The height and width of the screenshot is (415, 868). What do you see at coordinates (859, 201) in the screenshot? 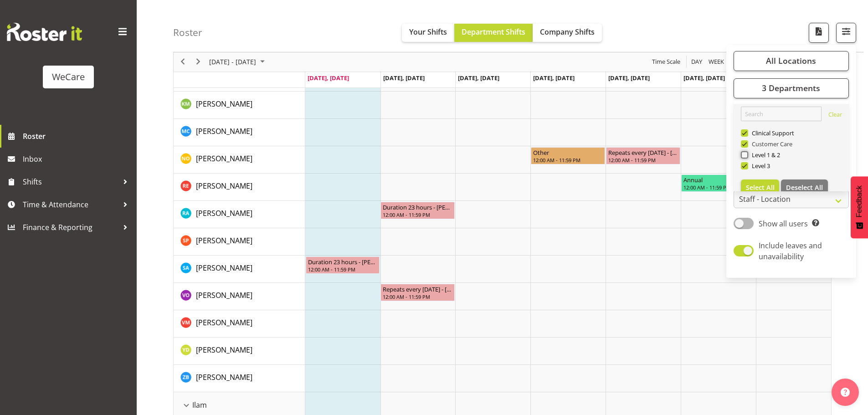
I see `span: Feedback` at bounding box center [859, 201].